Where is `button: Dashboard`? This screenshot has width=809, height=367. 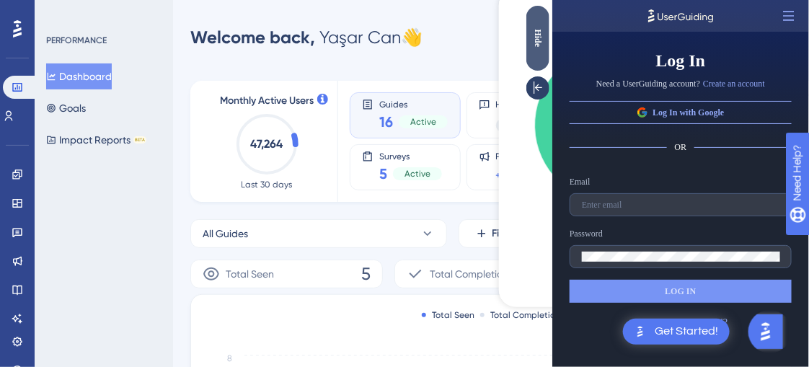 button: Dashboard is located at coordinates (79, 76).